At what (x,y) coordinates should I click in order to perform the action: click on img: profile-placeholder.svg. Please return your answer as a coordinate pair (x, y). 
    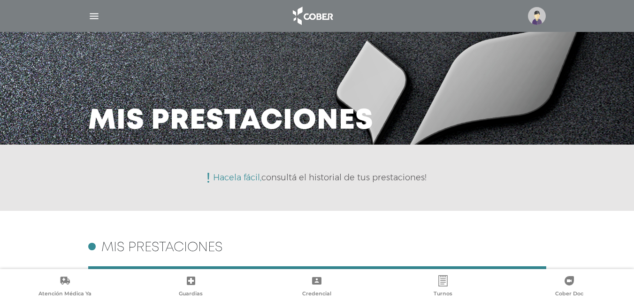
    Looking at the image, I should click on (537, 16).